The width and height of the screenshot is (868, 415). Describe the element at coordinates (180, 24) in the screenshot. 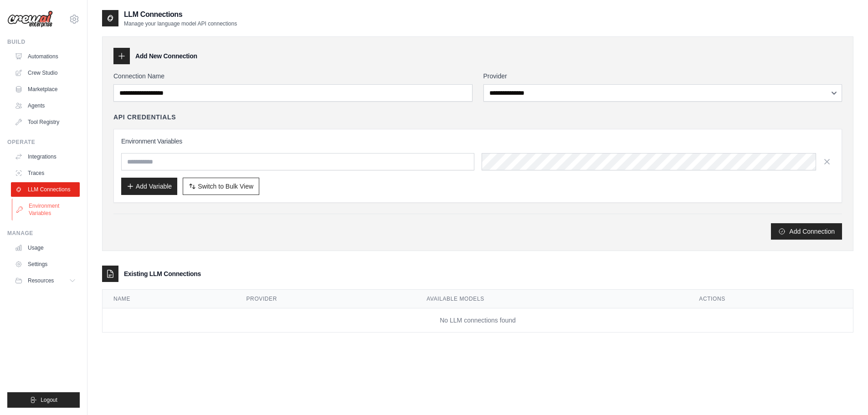

I see `p: Manage your language model API connections` at that location.